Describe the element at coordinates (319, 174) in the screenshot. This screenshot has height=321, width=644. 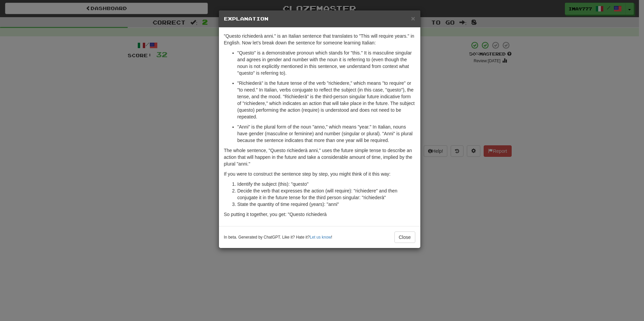
I see `p: If you were to construct the sentence step by step, you might think of it this way:` at that location.